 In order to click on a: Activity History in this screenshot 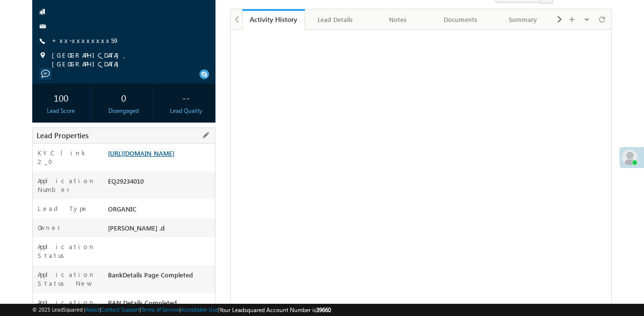, I will do `click(274, 19)`.